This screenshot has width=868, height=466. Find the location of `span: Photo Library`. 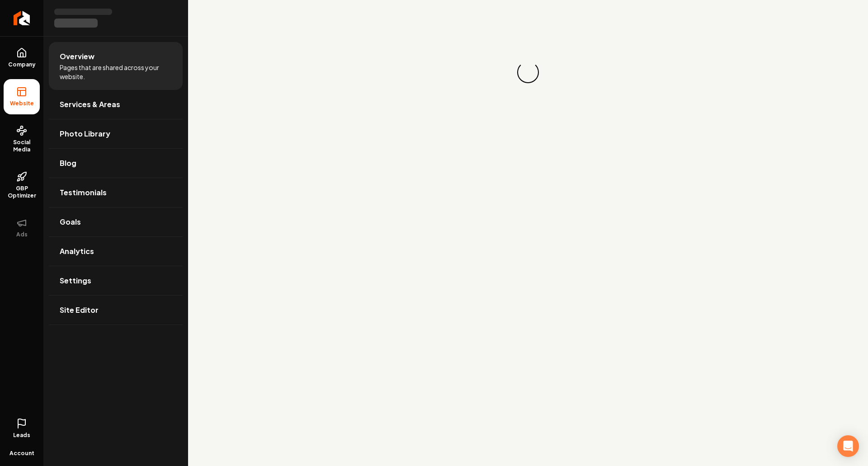

span: Photo Library is located at coordinates (85, 134).